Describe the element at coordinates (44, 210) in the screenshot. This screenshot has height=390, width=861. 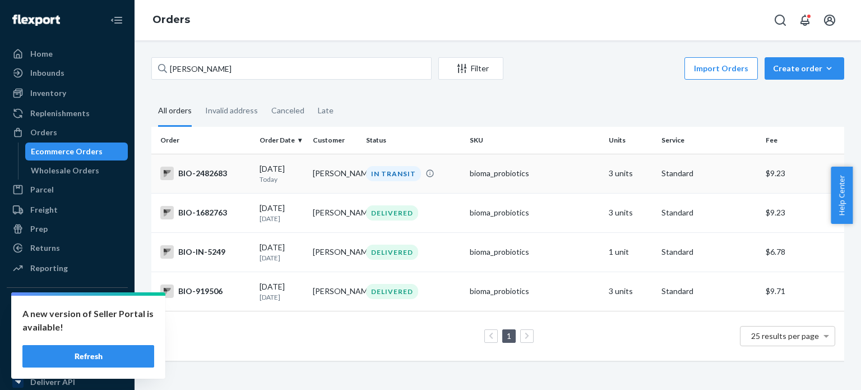
I see `div: Freight` at that location.